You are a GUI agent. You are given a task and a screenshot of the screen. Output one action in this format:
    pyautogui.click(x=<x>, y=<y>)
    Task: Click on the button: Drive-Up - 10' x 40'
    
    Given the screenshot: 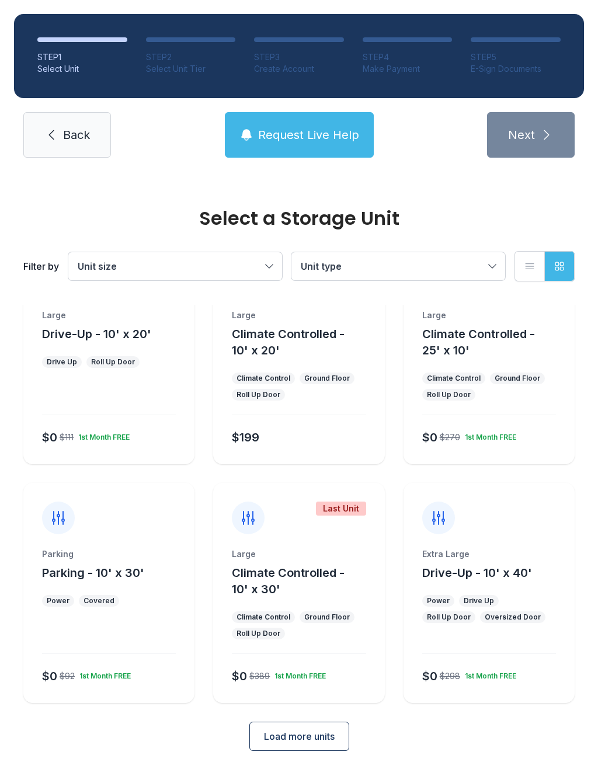 What is the action you would take?
    pyautogui.click(x=477, y=573)
    